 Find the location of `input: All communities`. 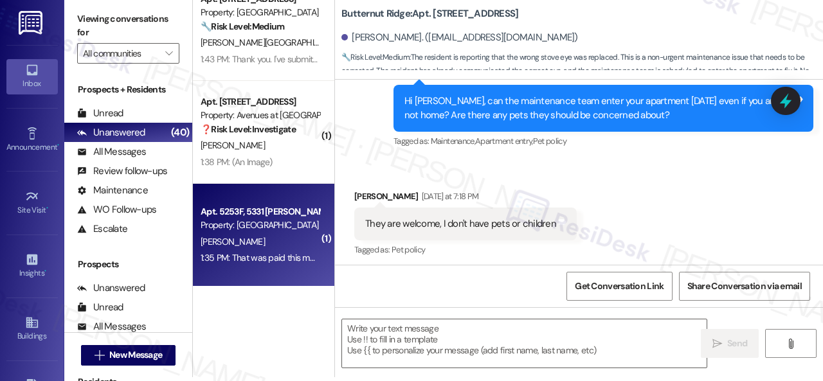

input: All communities is located at coordinates (121, 53).